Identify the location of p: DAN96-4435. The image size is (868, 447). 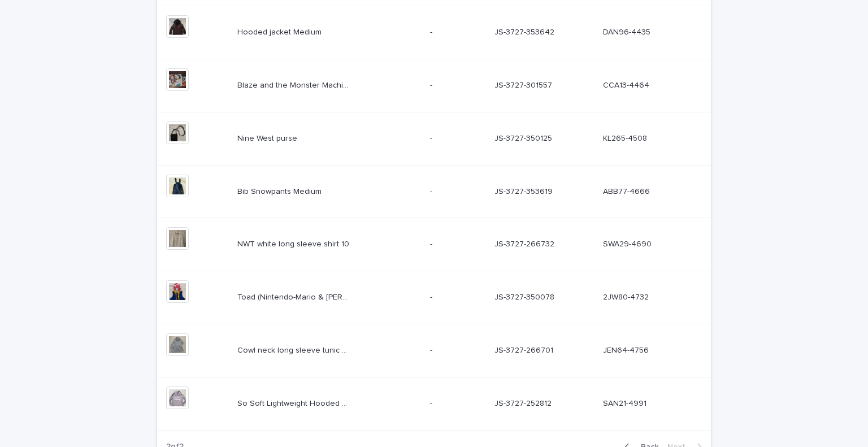
(628, 31).